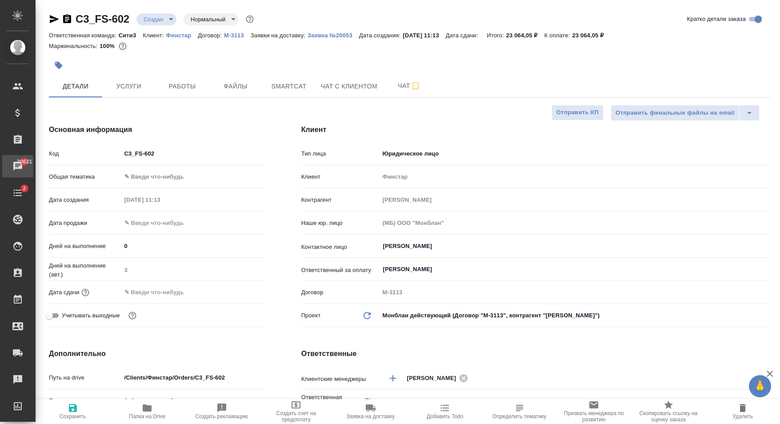  Describe the element at coordinates (85, 223) in the screenshot. I see `p: Дата продажи` at that location.